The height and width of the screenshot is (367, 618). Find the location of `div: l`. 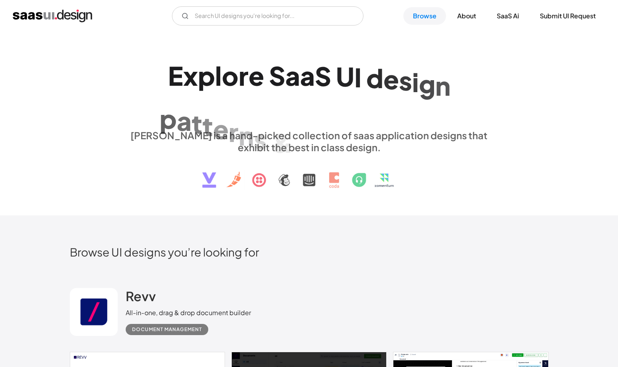

div: l is located at coordinates (218, 75).